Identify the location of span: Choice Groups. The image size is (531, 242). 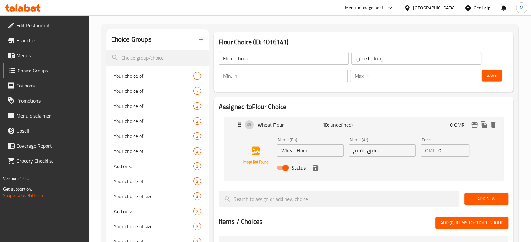
(51, 71).